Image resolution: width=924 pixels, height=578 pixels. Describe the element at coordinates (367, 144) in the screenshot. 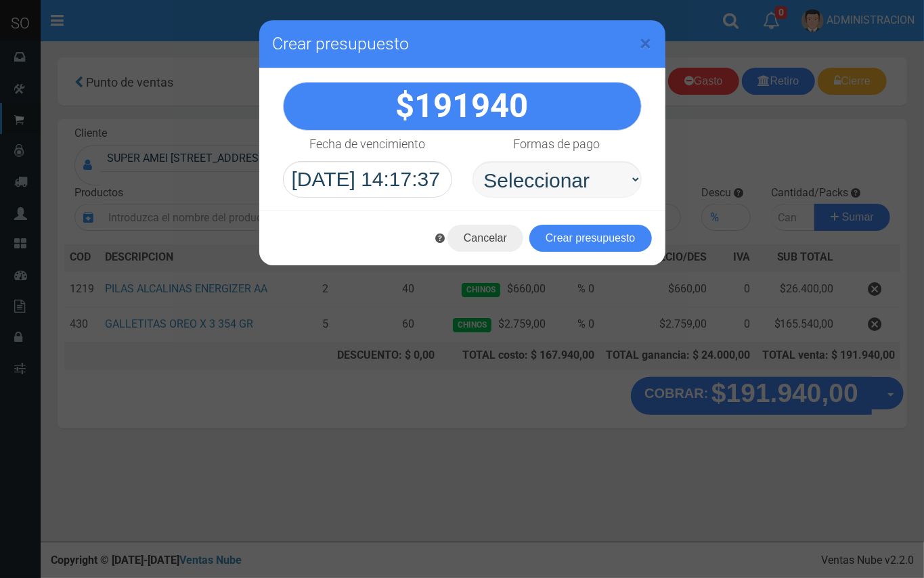

I see `h4: Fecha de vencimiento` at that location.